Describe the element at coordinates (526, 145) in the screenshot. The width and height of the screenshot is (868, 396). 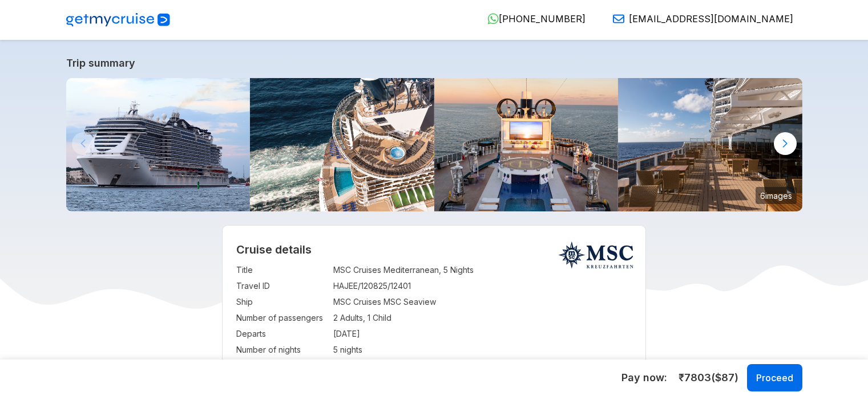
I see `img: sv_public_area_miami_beach_pool_02.jpg` at that location.